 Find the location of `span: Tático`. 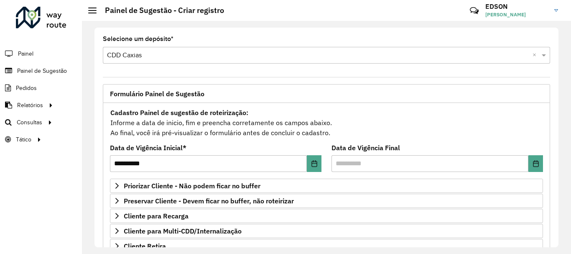

span: Tático is located at coordinates (23, 139).